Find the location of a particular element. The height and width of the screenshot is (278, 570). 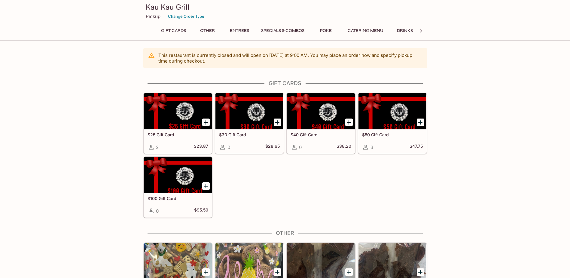

button: Change Order Type is located at coordinates (186, 16).